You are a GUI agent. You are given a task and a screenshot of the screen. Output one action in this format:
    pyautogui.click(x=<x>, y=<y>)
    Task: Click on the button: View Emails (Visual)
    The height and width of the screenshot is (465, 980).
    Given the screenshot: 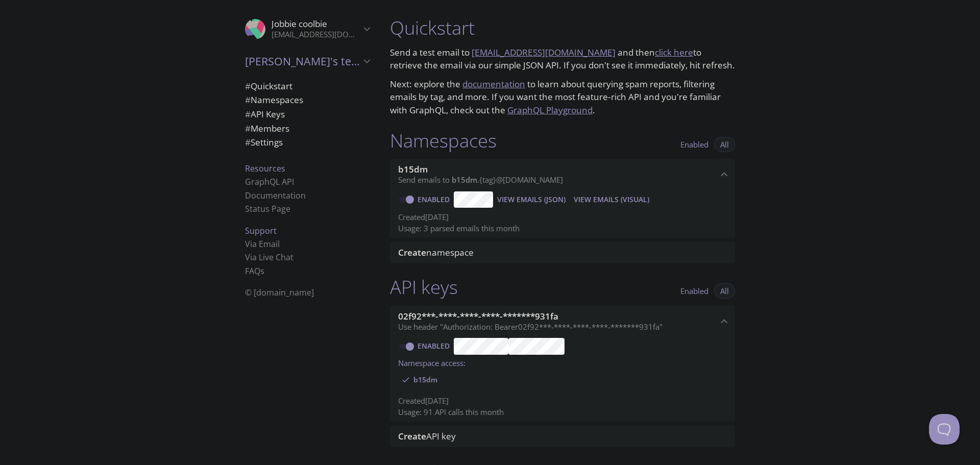 What is the action you would take?
    pyautogui.click(x=612, y=200)
    